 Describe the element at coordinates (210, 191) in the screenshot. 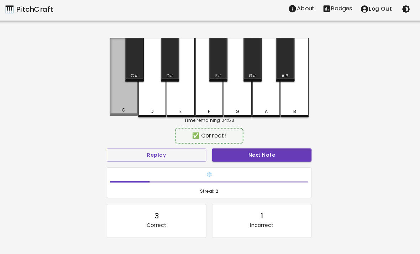

I see `span: Streak: 2` at that location.